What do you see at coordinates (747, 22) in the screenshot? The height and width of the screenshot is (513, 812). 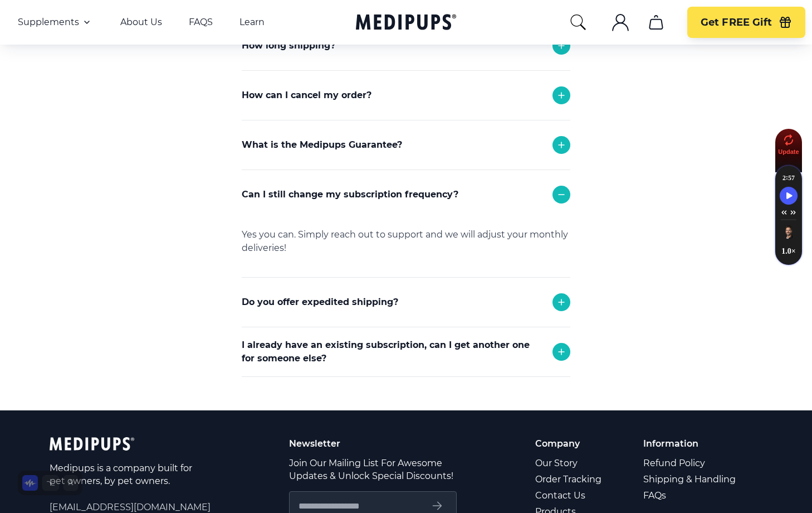 I see `button: Get FREE Gift` at bounding box center [747, 22].